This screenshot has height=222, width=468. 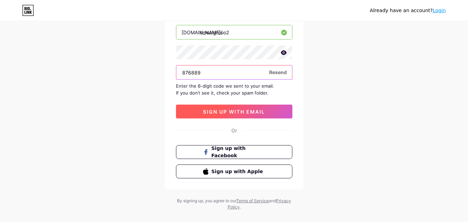 What do you see at coordinates (408, 10) in the screenshot?
I see `div: Already have an account?` at bounding box center [408, 10].